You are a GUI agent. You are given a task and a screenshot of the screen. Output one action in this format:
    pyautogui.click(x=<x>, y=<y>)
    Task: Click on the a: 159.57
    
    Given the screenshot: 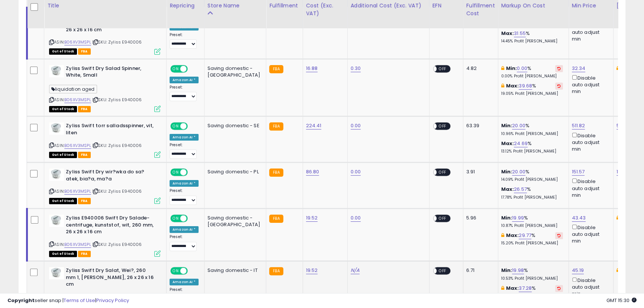 What is the action you would take?
    pyautogui.click(x=623, y=172)
    